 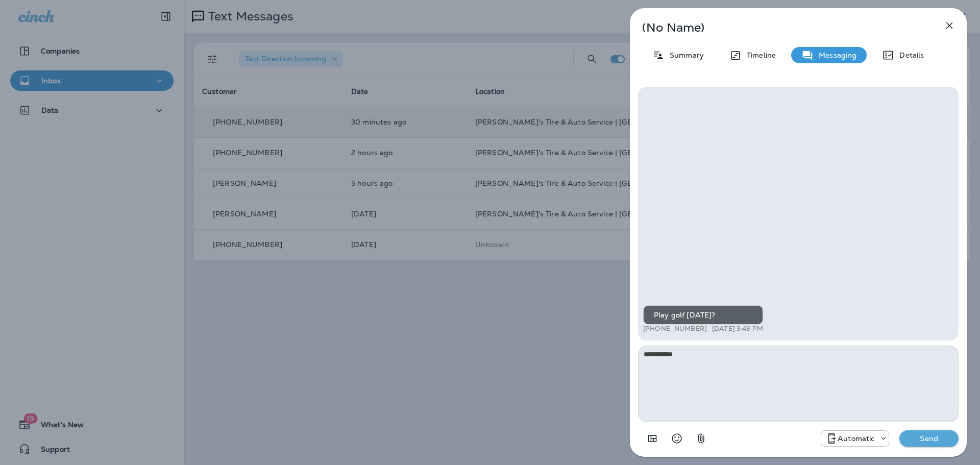 I want to click on button: Send, so click(x=929, y=438).